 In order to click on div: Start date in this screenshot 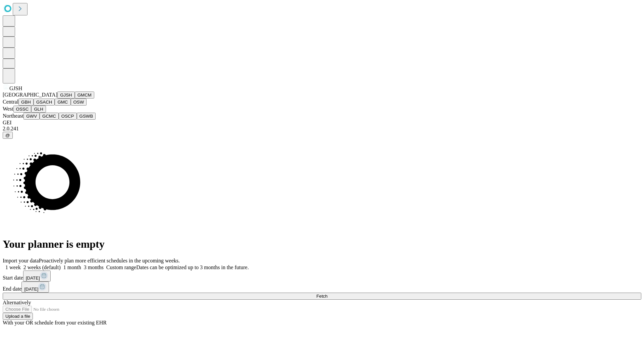, I will do `click(322, 276)`.